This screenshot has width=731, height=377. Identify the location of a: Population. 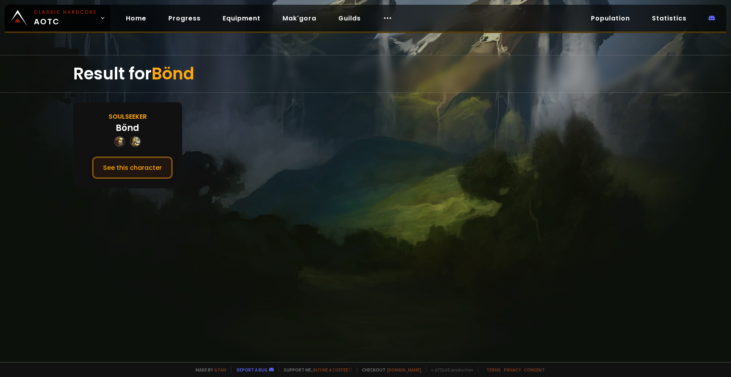
(611, 18).